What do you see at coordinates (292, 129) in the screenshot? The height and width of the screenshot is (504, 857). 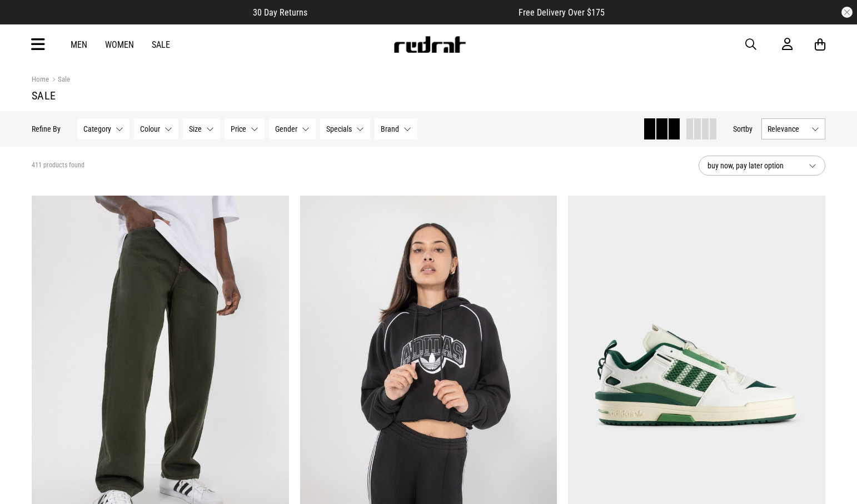 I see `button: Gender` at bounding box center [292, 129].